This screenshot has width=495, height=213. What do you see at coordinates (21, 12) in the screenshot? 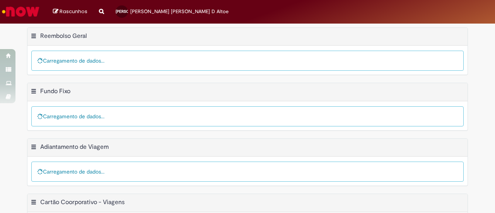
I see `img: ServiceNow` at bounding box center [21, 12].